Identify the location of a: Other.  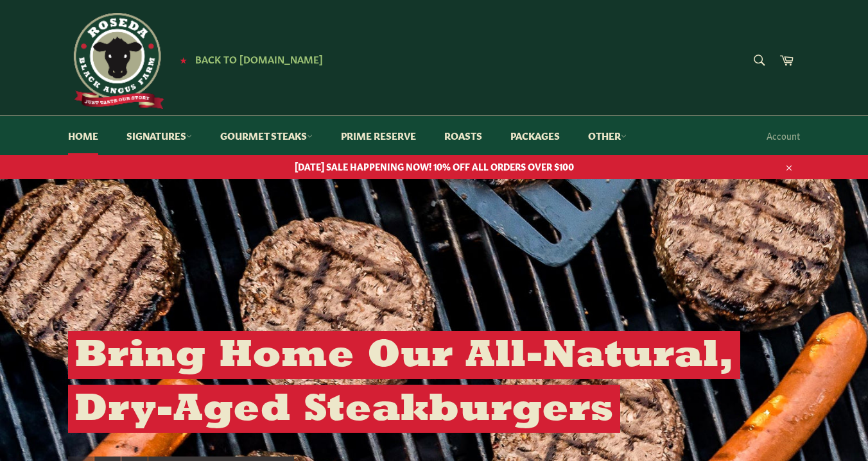
(607, 135).